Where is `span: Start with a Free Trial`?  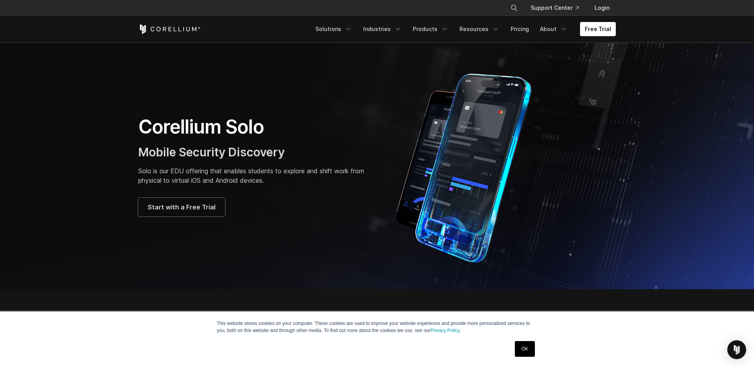 span: Start with a Free Trial is located at coordinates (181, 207).